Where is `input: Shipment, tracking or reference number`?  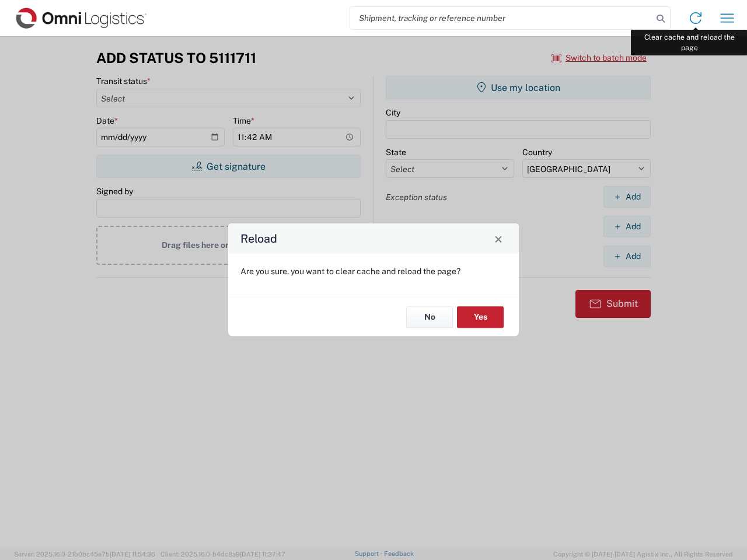
input: Shipment, tracking or reference number is located at coordinates (501, 18).